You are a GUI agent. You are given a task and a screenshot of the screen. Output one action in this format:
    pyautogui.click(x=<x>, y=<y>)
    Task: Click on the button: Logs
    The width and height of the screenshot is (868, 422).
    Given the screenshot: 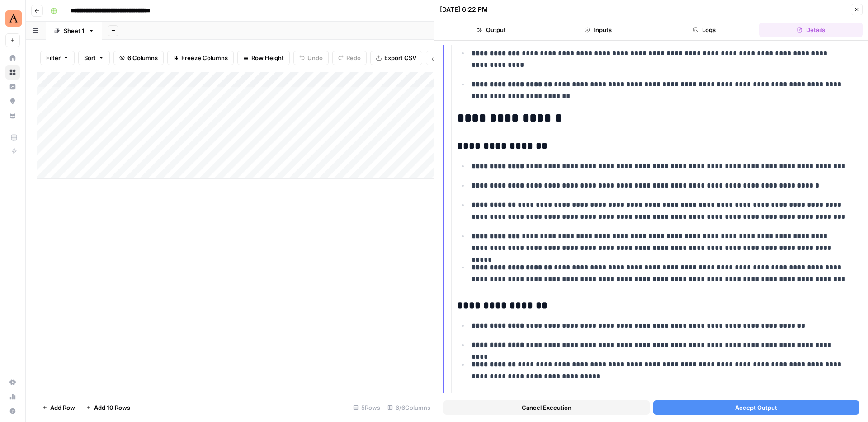 What is the action you would take?
    pyautogui.click(x=705, y=30)
    